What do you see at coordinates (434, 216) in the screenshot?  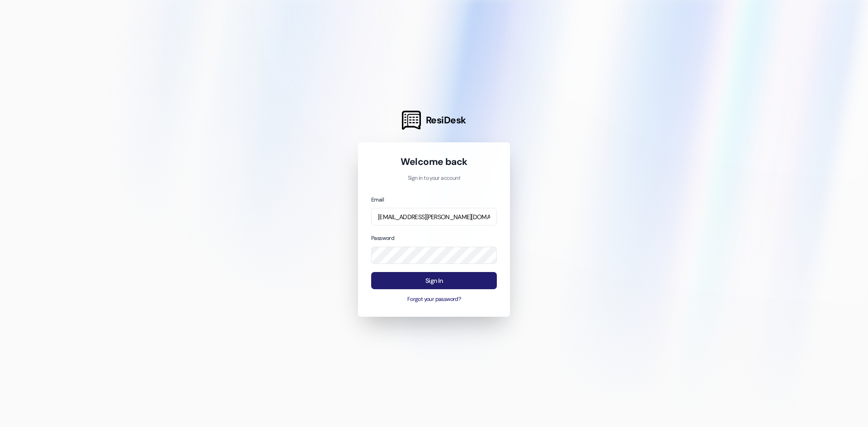 I see `input: name@example.com` at bounding box center [434, 216].